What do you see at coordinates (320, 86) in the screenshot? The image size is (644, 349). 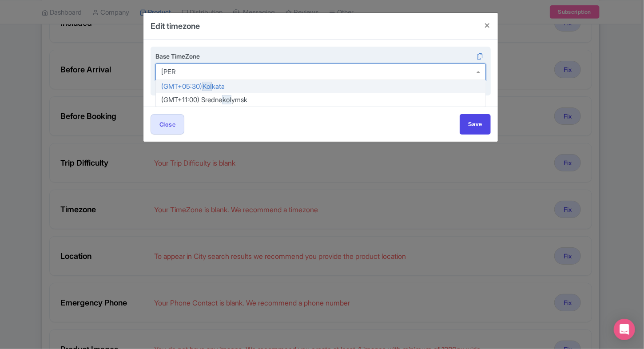 I see `div: (GMT+05:30) kata` at bounding box center [320, 86].